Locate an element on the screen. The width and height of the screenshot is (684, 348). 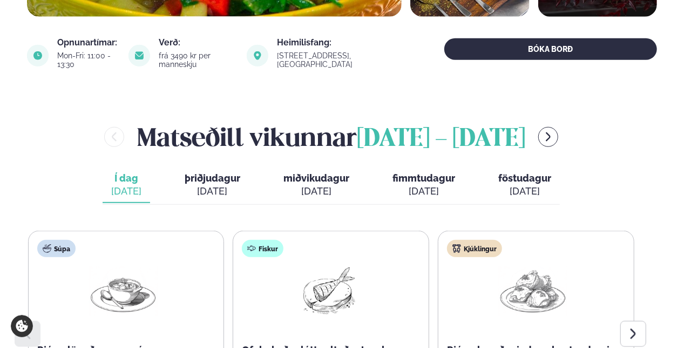
div: frá 3490 kr per manneskju is located at coordinates (197, 60).